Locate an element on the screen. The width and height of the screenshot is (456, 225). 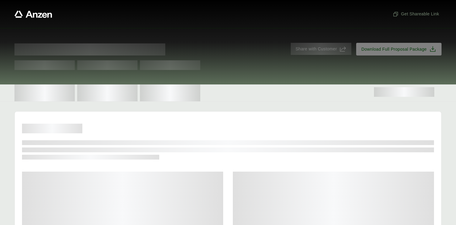
span: Get Shareable Link is located at coordinates (416, 14).